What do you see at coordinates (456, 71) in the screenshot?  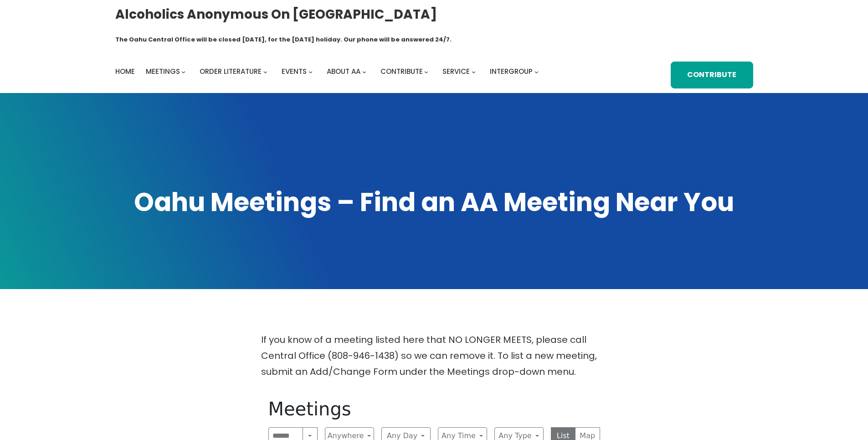 I see `span: Service` at bounding box center [456, 71].